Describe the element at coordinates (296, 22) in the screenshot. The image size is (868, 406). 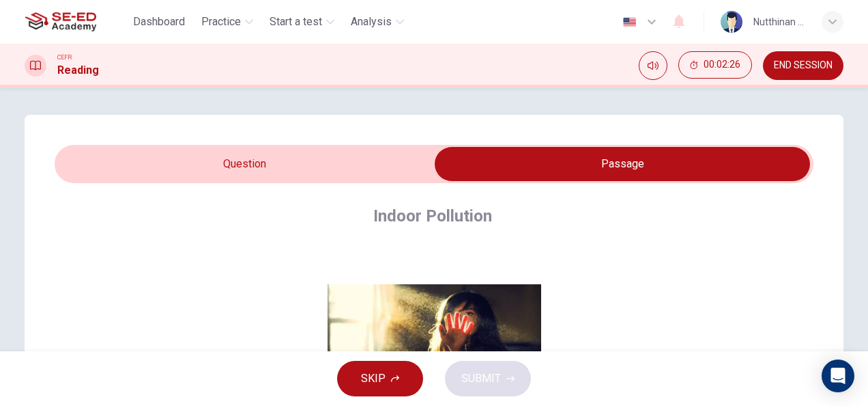
I see `span: Start a test` at that location.